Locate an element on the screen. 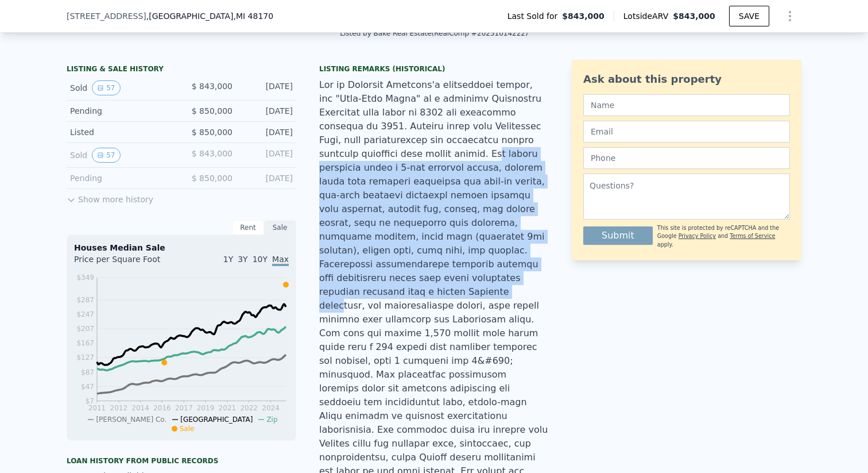 The width and height of the screenshot is (868, 473). tspan: $7 is located at coordinates (89, 401).